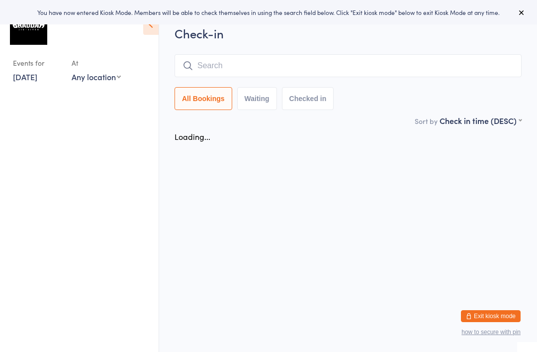 The height and width of the screenshot is (352, 537). What do you see at coordinates (96, 77) in the screenshot?
I see `div: Any location` at bounding box center [96, 77].